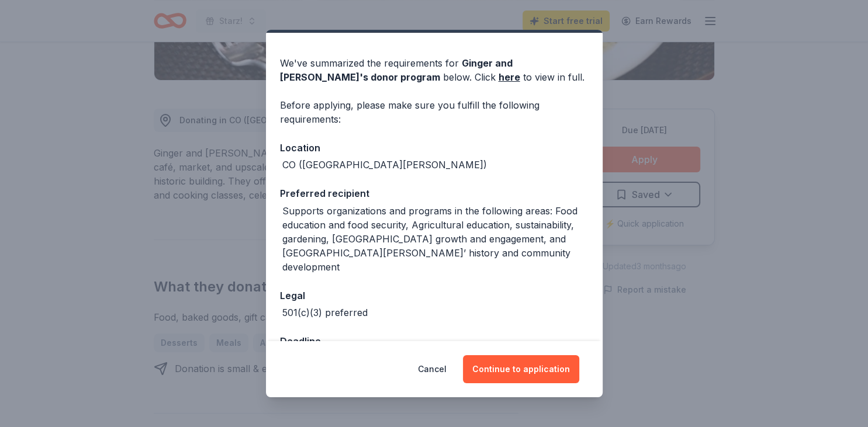 This screenshot has width=868, height=427. What do you see at coordinates (434, 148) in the screenshot?
I see `div: Location` at bounding box center [434, 148].